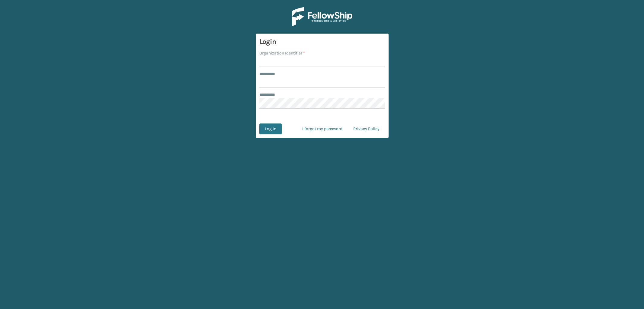 Image resolution: width=644 pixels, height=309 pixels. I want to click on img: Logo, so click(322, 16).